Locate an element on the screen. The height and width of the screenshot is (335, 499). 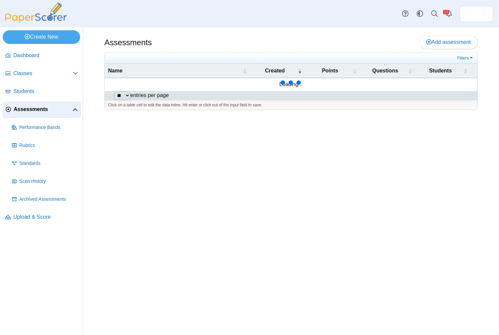
a: Archived Assessments is located at coordinates (45, 200).